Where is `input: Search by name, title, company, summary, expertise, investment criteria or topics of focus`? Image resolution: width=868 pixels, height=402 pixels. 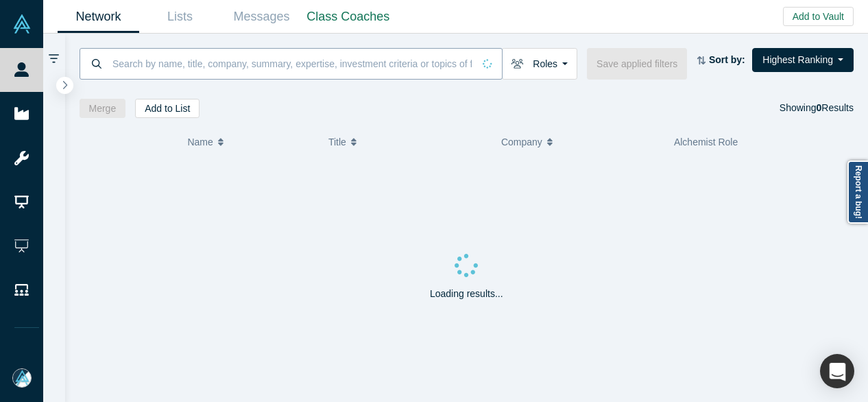 input: Search by name, title, company, summary, expertise, investment criteria or topics of focus is located at coordinates (292, 63).